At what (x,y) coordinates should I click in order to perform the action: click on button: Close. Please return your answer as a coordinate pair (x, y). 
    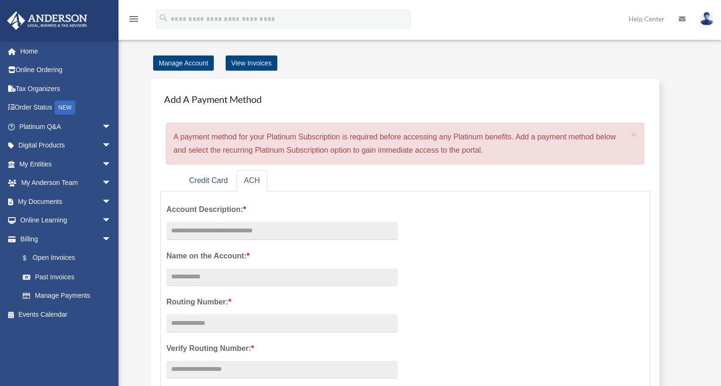
    Looking at the image, I should click on (634, 134).